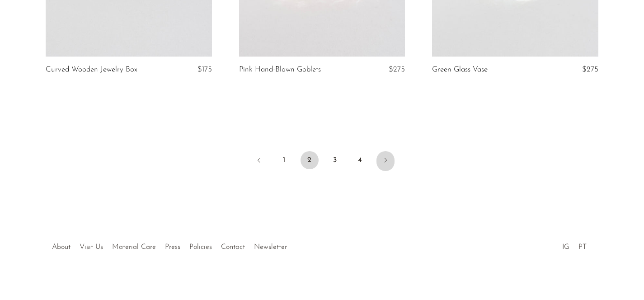 This screenshot has height=300, width=644. What do you see at coordinates (284, 160) in the screenshot?
I see `a: 1` at bounding box center [284, 160].